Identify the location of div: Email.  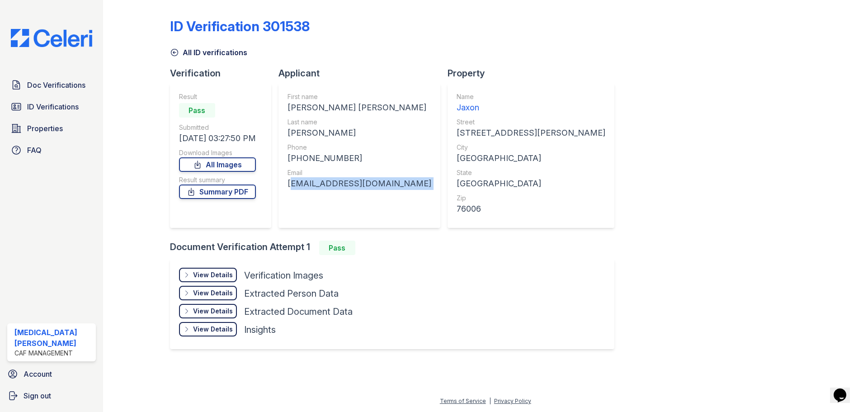
(359, 172).